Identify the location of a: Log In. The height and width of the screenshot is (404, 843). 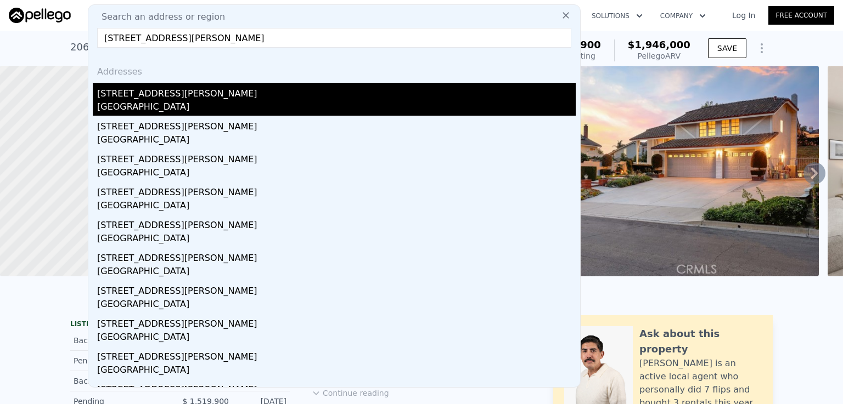
(744, 15).